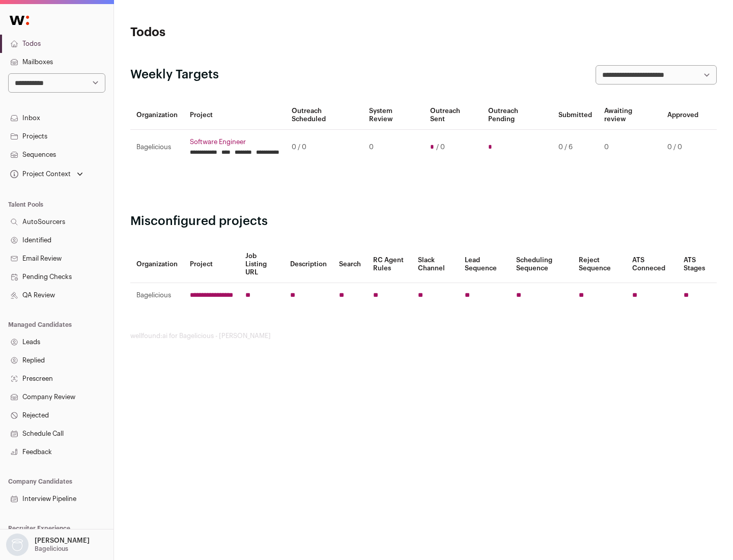  What do you see at coordinates (389, 264) in the screenshot?
I see `th: RC Agent Rules` at bounding box center [389, 264].